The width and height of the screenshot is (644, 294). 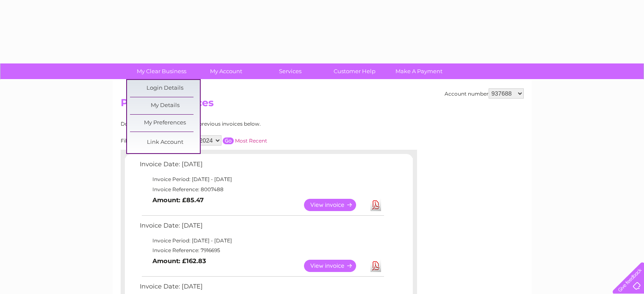 What do you see at coordinates (419, 71) in the screenshot?
I see `a: Make A Payment` at bounding box center [419, 71].